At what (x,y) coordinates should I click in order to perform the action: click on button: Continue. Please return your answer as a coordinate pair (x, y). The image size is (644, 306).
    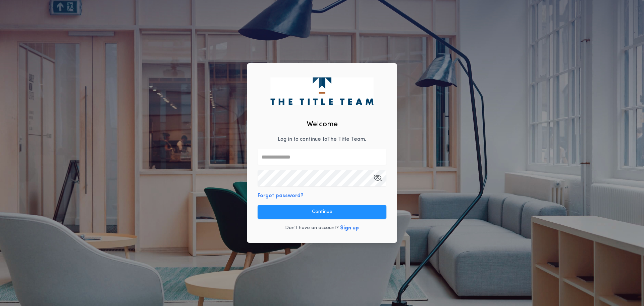
    Looking at the image, I should click on (322, 212).